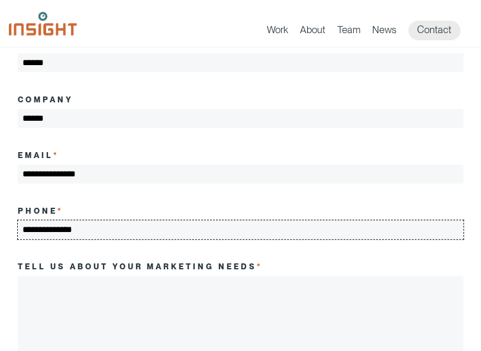  What do you see at coordinates (384, 32) in the screenshot?
I see `a: News` at bounding box center [384, 32].